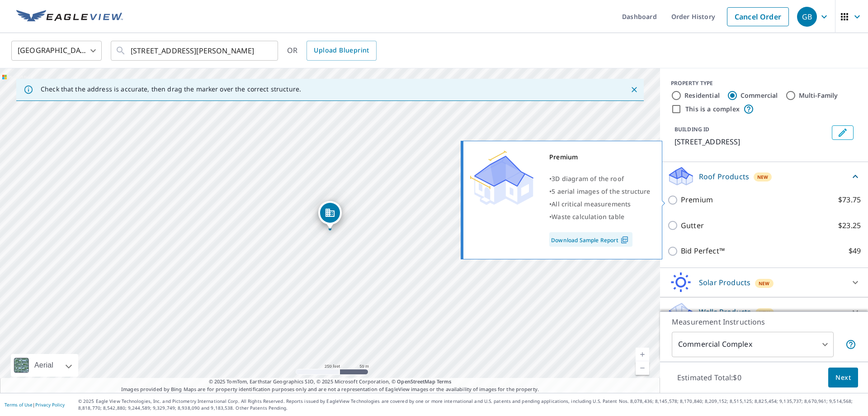  I want to click on a: Cancel Order, so click(758, 17).